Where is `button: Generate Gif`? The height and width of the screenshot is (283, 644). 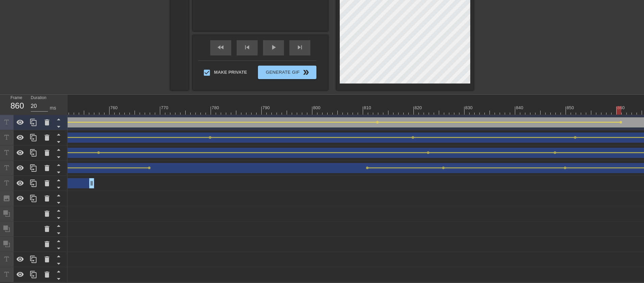 button: Generate Gif is located at coordinates (287, 73).